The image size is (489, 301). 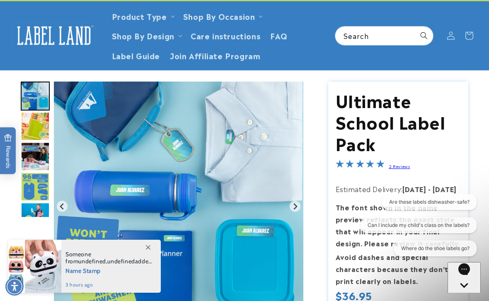 What do you see at coordinates (392, 269) in the screenshot?
I see `strong: Avoid dashes and special characters because they don’t print clearly on labels.` at bounding box center [392, 269].